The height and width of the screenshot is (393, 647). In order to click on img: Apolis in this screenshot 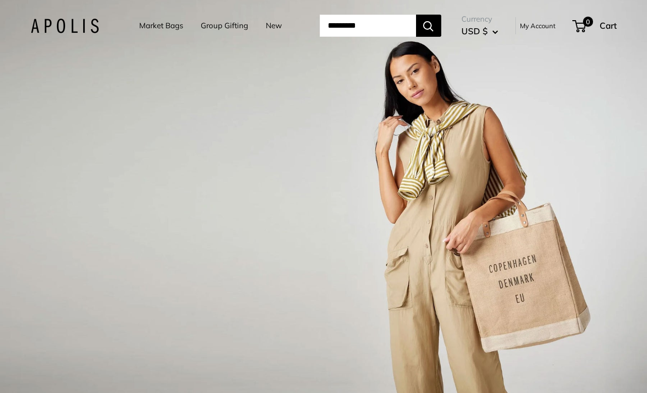, I will do `click(65, 26)`.